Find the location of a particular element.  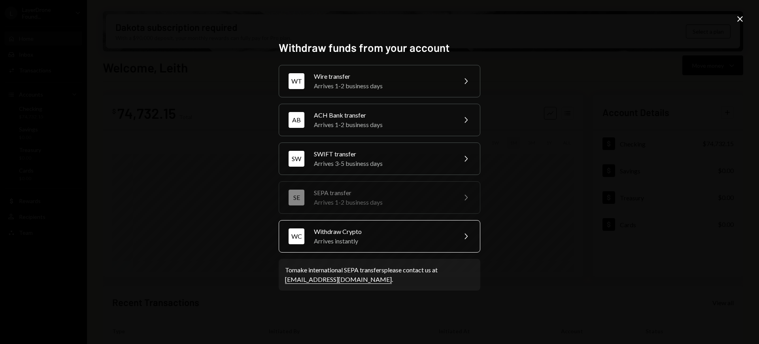

div: WC is located at coordinates (296, 236).